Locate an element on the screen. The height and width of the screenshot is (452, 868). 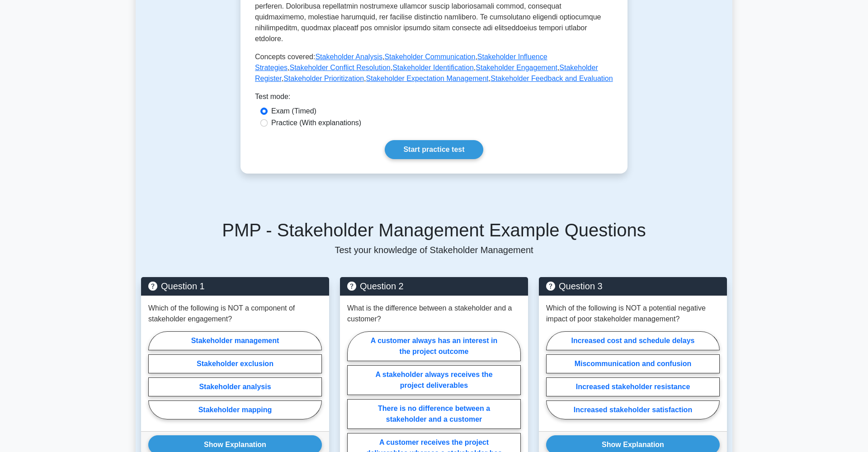
a: Stakeholder Expectation Management is located at coordinates (427, 78).